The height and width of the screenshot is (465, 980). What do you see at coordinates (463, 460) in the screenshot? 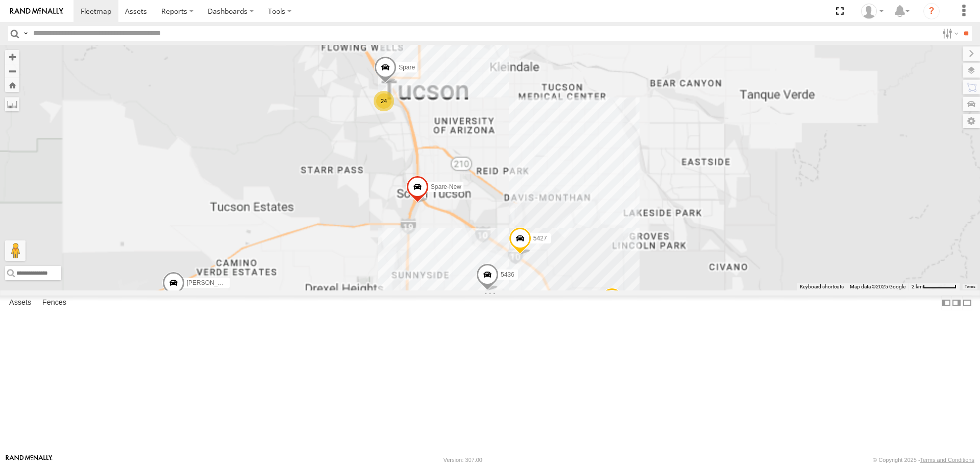
I see `div: Version: 307.00` at bounding box center [463, 460].